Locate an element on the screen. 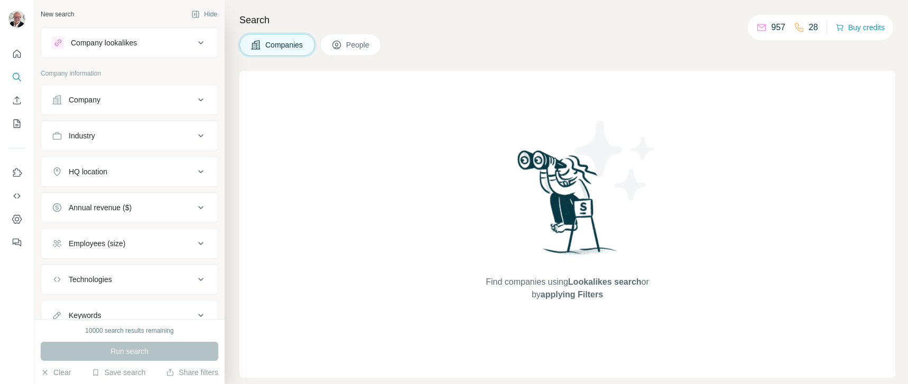 This screenshot has width=908, height=384. button: Technologies is located at coordinates (129, 280).